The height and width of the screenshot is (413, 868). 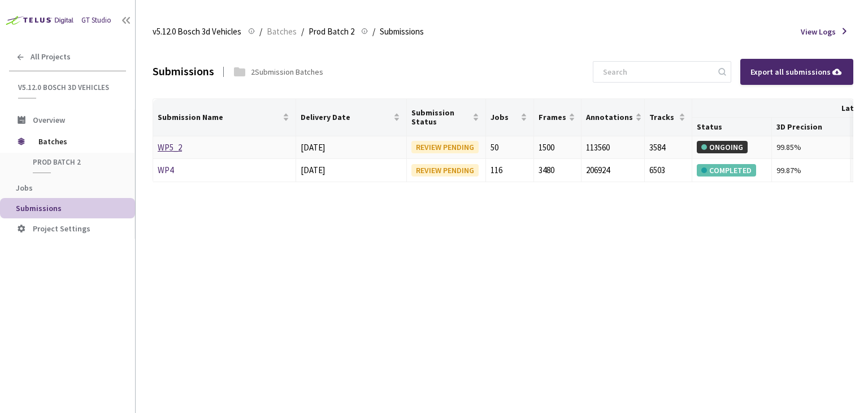 What do you see at coordinates (557, 148) in the screenshot?
I see `div: 1500` at bounding box center [557, 148].